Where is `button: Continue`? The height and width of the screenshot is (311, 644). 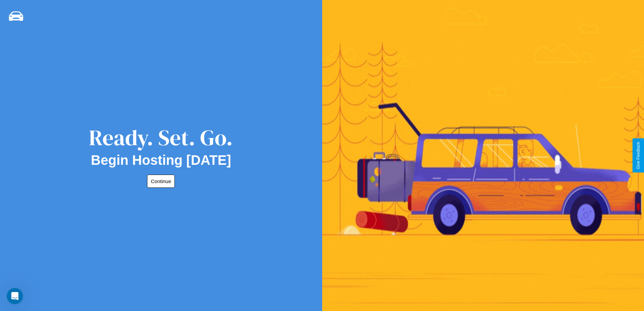 button: Continue is located at coordinates (161, 181).